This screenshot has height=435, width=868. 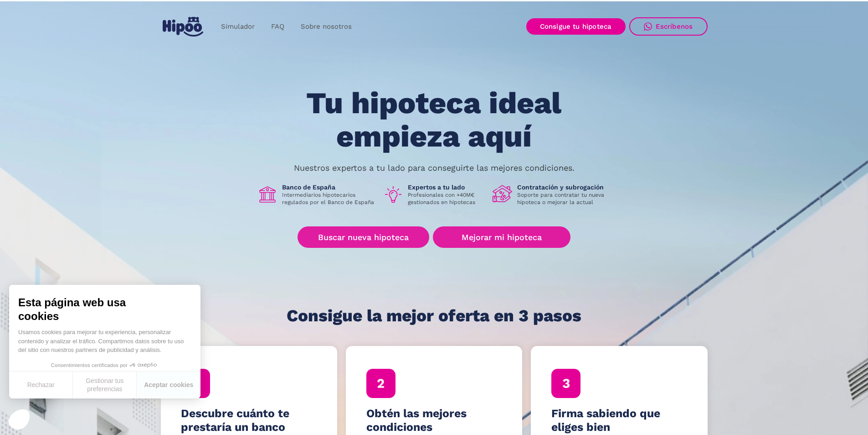 What do you see at coordinates (249, 420) in the screenshot?
I see `h4: Descubre cuánto te prestaría un banco` at bounding box center [249, 420].